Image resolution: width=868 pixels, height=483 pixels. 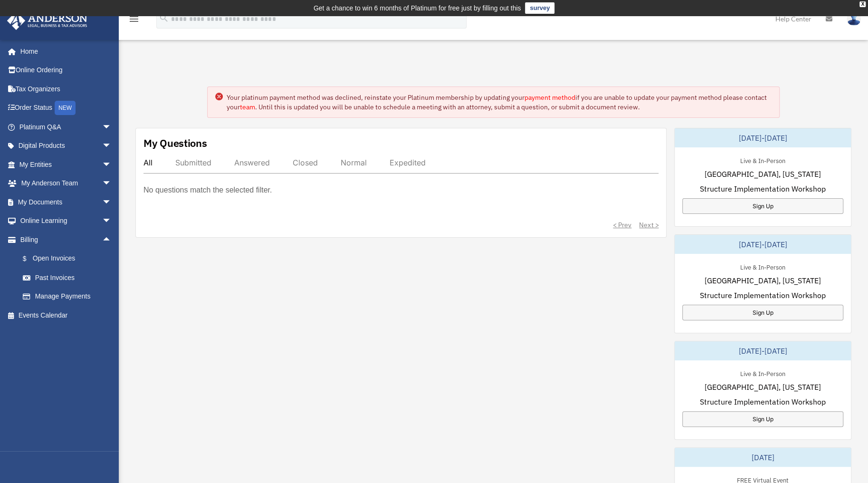 What do you see at coordinates (134, 19) in the screenshot?
I see `i: menu` at bounding box center [134, 19].